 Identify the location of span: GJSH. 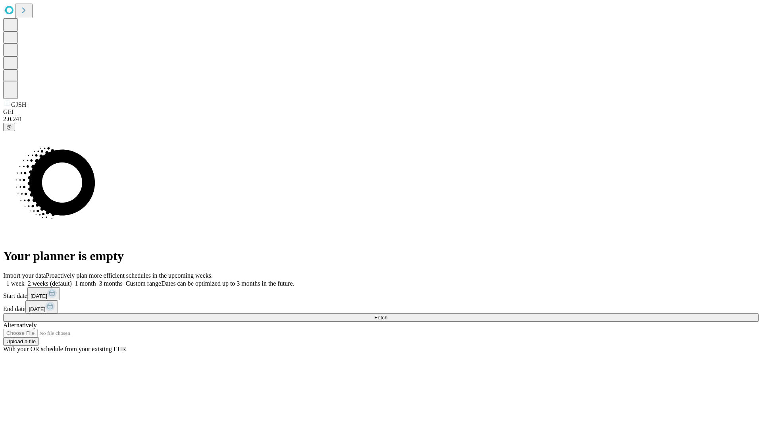
(19, 104).